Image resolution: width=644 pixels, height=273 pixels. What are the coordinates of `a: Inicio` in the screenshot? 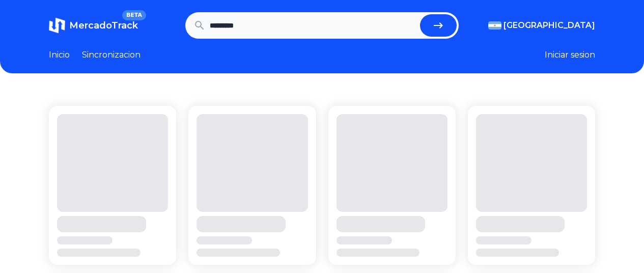 It's located at (59, 55).